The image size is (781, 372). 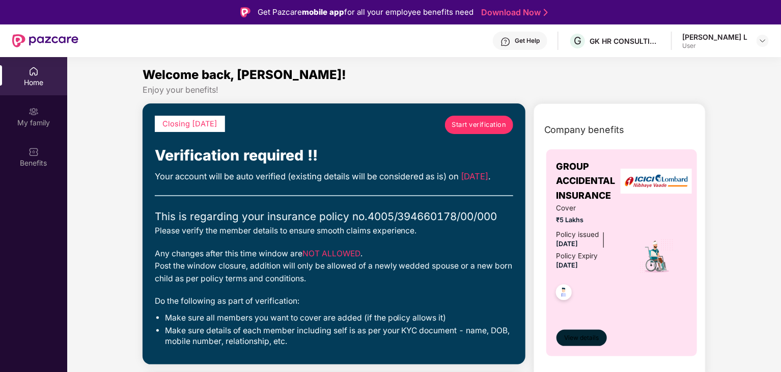 I want to click on li: Make sure details of each member including self is as per your KYC document - name, DOB, mobile n..., so click(x=339, y=336).